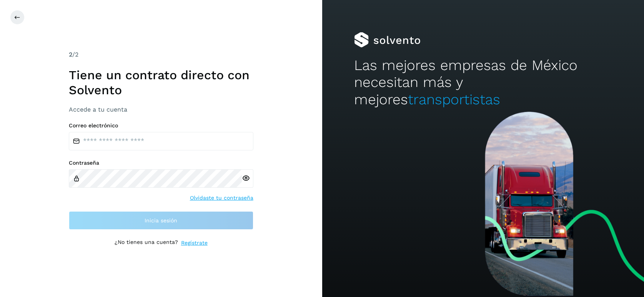 The width and height of the screenshot is (644, 297). Describe the element at coordinates (161, 220) in the screenshot. I see `button: Inicia sesión` at that location.